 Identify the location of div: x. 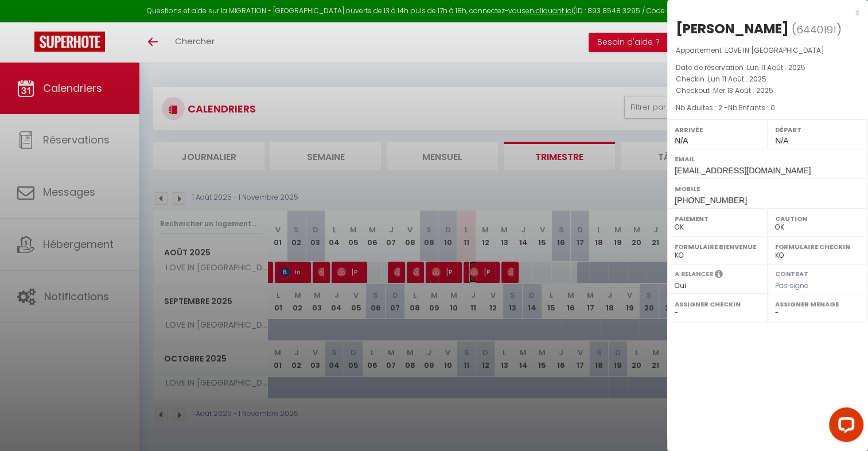
(763, 12).